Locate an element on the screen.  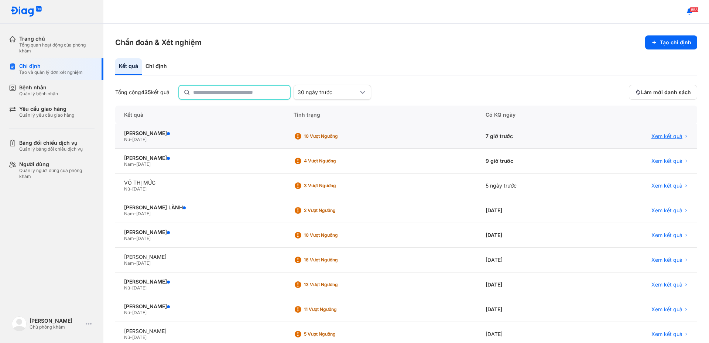
button: Tạo chỉ định is located at coordinates (671, 42).